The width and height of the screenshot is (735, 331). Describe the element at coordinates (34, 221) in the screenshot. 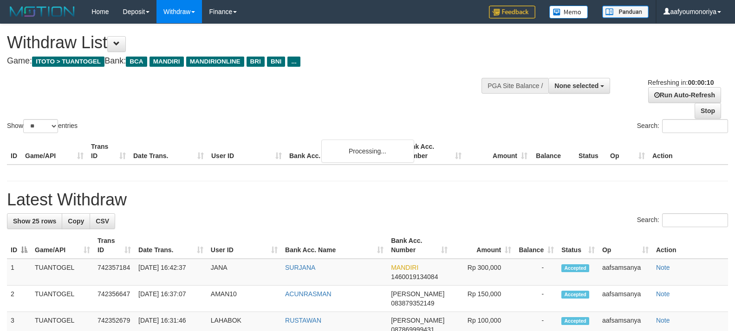

I see `span: Show 25 rows` at that location.